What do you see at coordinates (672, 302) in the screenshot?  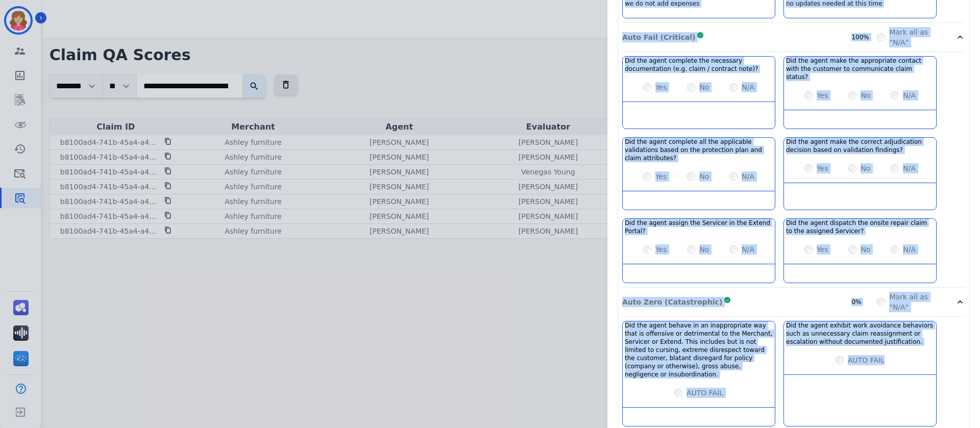 I see `p: Auto Zero (Catastrophic)` at bounding box center [672, 302].